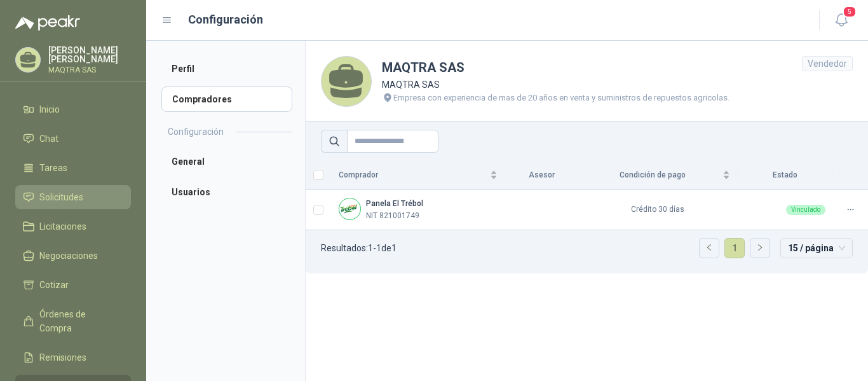 This screenshot has width=868, height=381. Describe the element at coordinates (74, 255) in the screenshot. I see `a: Negociaciones` at that location.